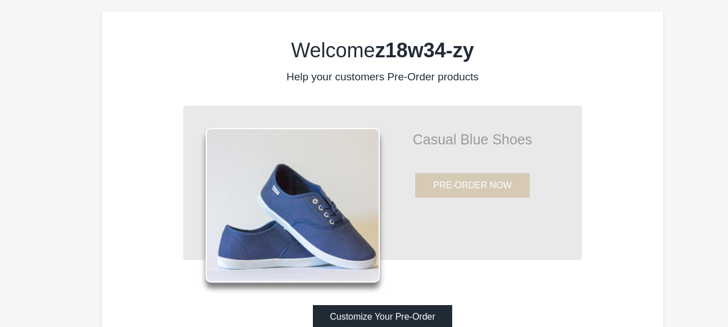 The height and width of the screenshot is (327, 728). Describe the element at coordinates (293, 205) in the screenshot. I see `img: shoes.png` at that location.